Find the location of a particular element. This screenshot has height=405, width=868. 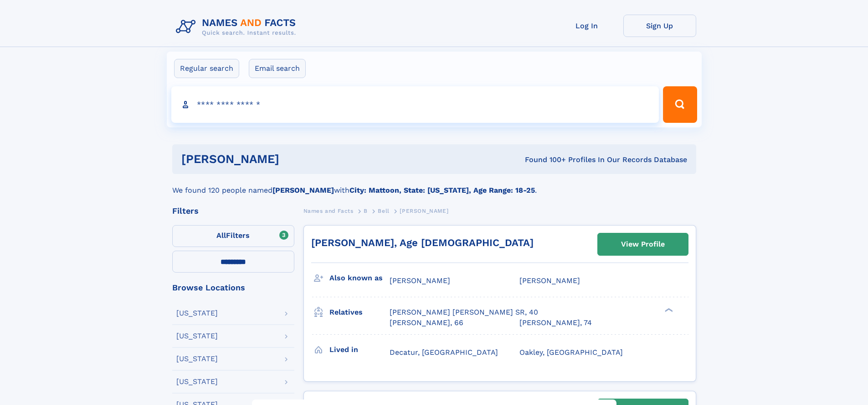

a: Log In is located at coordinates (587, 26).